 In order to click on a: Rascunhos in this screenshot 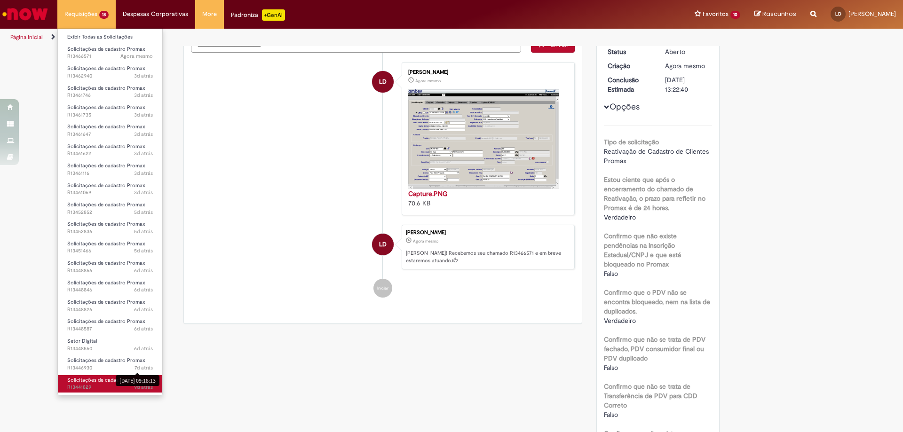, I will do `click(775, 14)`.